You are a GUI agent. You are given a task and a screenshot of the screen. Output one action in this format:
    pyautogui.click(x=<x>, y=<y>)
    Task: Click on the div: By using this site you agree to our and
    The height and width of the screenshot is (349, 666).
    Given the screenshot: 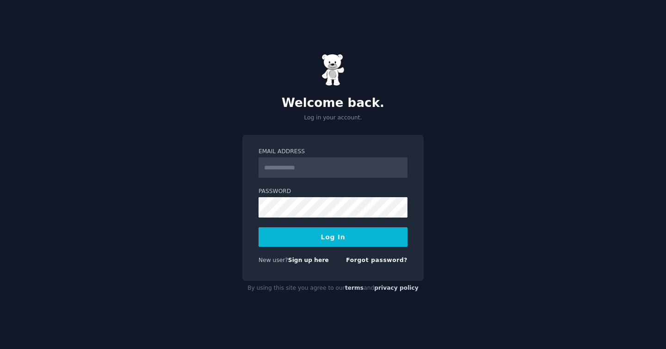 What is the action you would take?
    pyautogui.click(x=333, y=288)
    